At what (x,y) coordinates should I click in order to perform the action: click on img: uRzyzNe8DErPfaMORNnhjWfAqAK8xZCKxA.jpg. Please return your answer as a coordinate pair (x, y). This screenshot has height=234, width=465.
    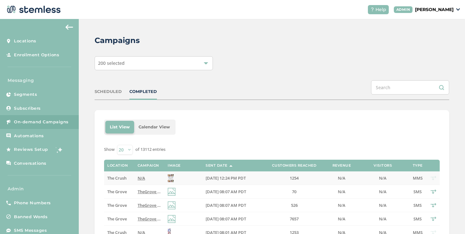
    Looking at the image, I should click on (171, 178).